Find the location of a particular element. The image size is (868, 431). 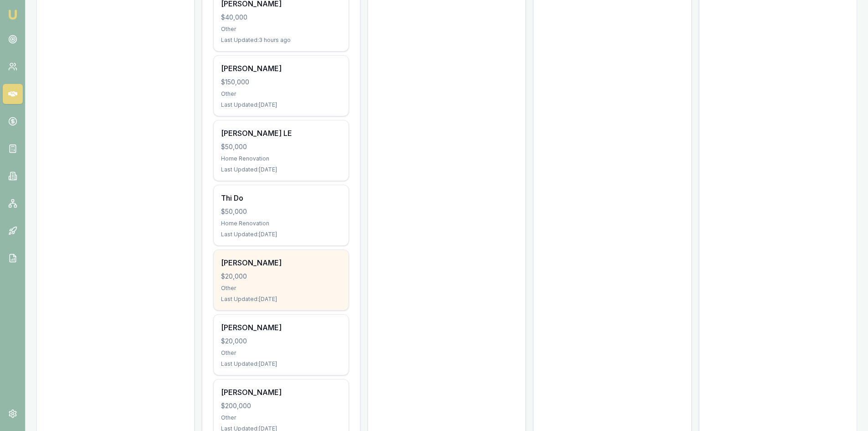

div: Last Updated: 3 hours ago is located at coordinates (280, 40).